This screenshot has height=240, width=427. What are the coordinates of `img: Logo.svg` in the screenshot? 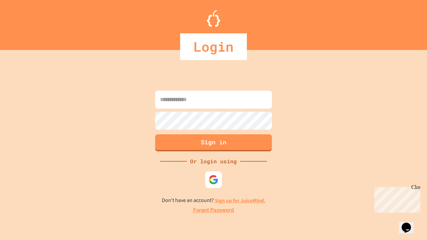 It's located at (214, 18).